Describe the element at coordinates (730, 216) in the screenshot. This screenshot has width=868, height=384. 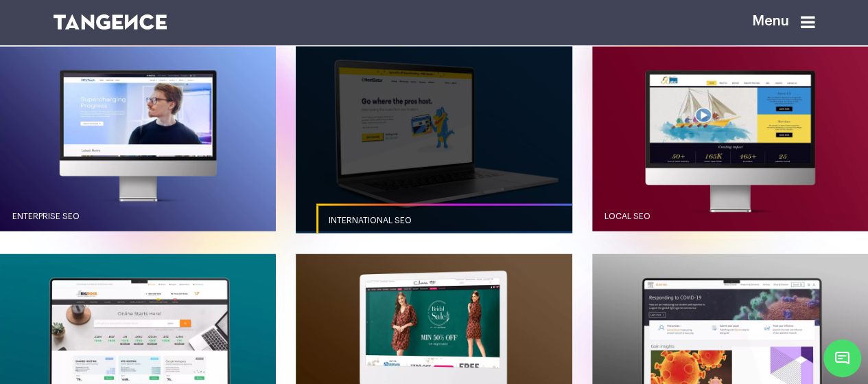
I see `a: Local SEO` at that location.